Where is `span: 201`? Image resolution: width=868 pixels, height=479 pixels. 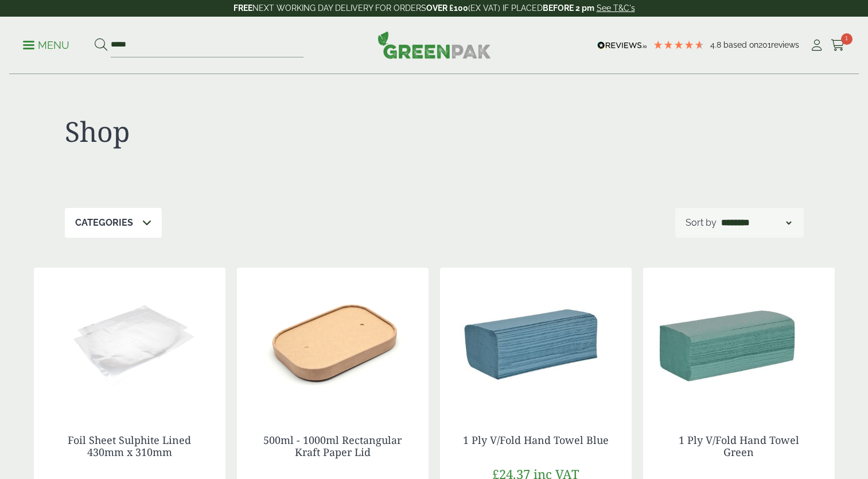 span: 201 is located at coordinates (765, 45).